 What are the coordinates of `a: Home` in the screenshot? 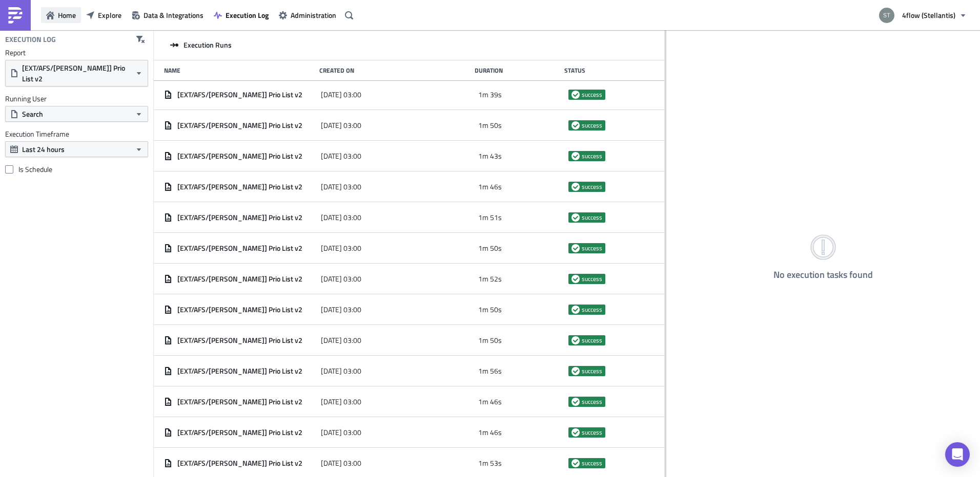 It's located at (61, 15).